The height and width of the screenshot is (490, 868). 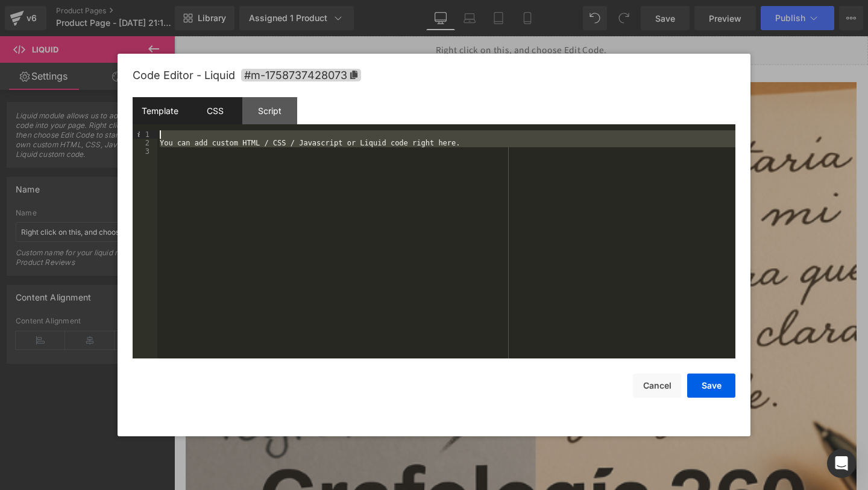 What do you see at coordinates (184, 75) in the screenshot?
I see `span: Code Editor - Liquid` at bounding box center [184, 75].